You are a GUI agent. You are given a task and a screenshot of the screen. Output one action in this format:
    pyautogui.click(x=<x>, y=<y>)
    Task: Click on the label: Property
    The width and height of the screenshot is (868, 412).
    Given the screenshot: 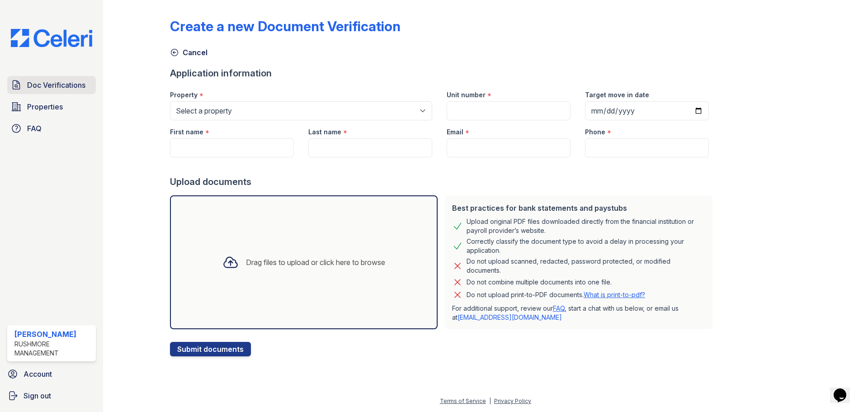 What is the action you would take?
    pyautogui.click(x=183, y=95)
    